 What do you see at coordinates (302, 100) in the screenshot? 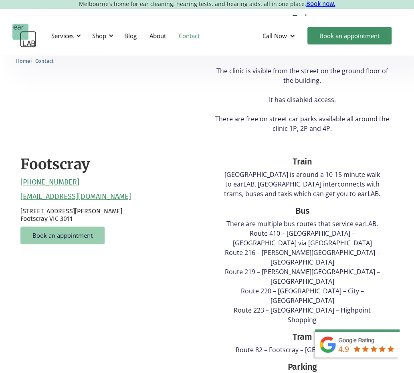
I see `p: The clinic is visible from the street on the ground floor of the building. It has disabled access...` at bounding box center [302, 100].